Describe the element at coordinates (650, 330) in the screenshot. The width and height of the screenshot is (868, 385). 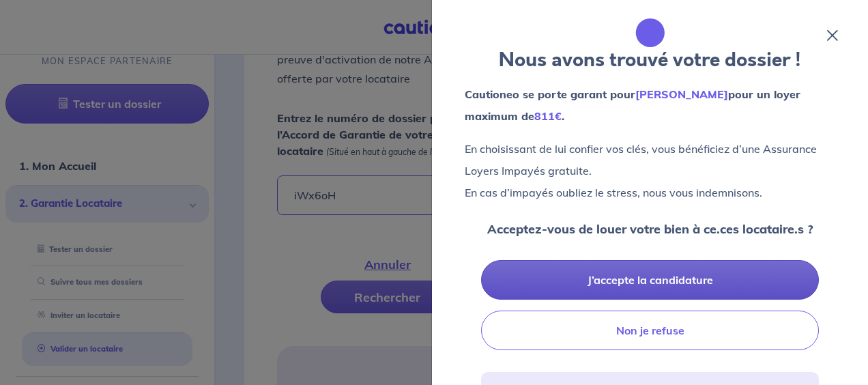
I see `button: Non je refuse` at that location.